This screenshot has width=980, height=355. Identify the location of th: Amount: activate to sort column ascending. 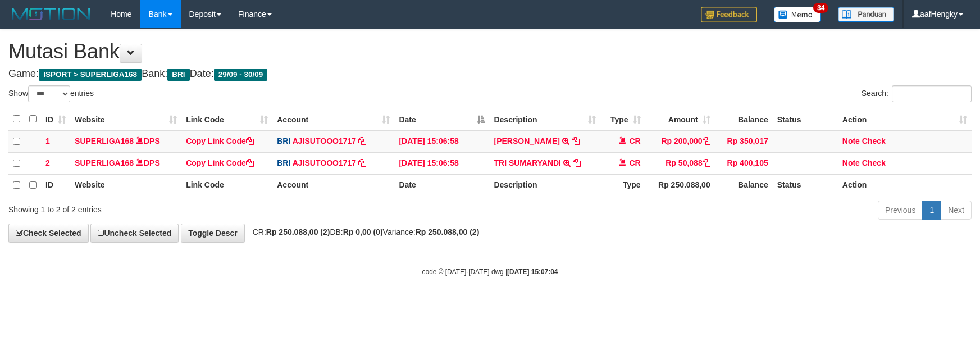
(680, 119).